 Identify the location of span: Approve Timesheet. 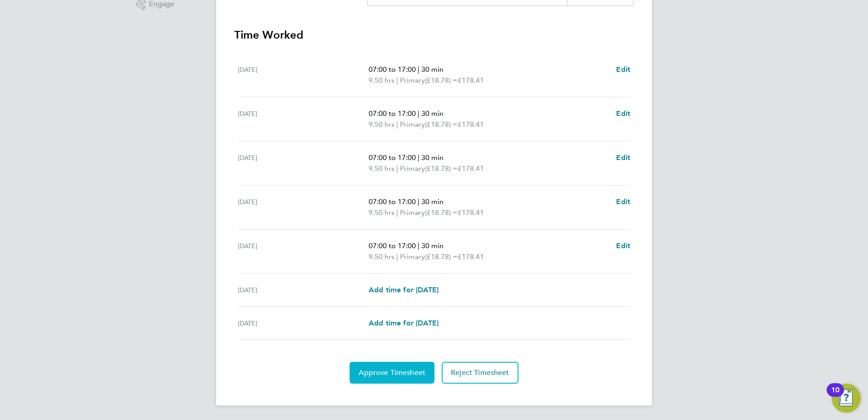
(392, 373).